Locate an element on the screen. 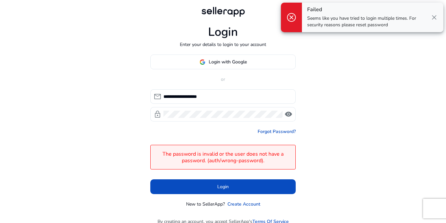 The height and width of the screenshot is (223, 446). h4: The password is invalid or the user does not have a password. (auth/wrong-password). is located at coordinates (223, 157).